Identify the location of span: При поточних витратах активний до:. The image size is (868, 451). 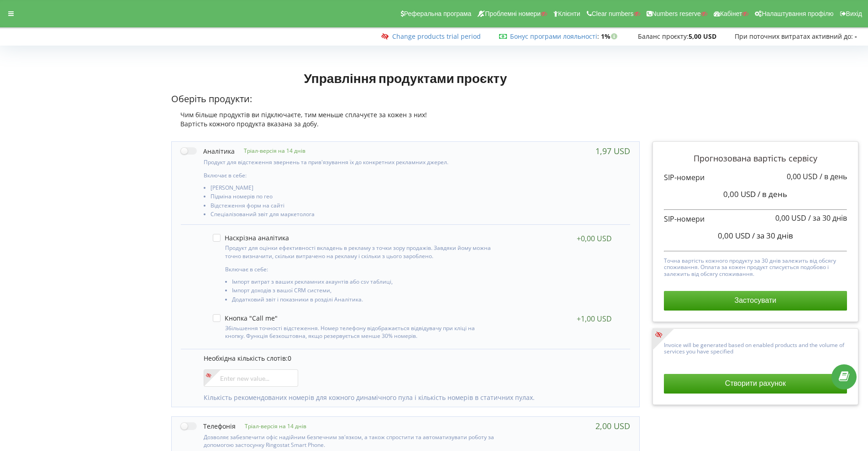
(793, 36).